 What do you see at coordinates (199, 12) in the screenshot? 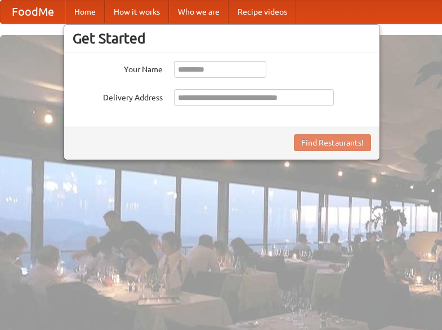
I see `a: Who we are` at bounding box center [199, 12].